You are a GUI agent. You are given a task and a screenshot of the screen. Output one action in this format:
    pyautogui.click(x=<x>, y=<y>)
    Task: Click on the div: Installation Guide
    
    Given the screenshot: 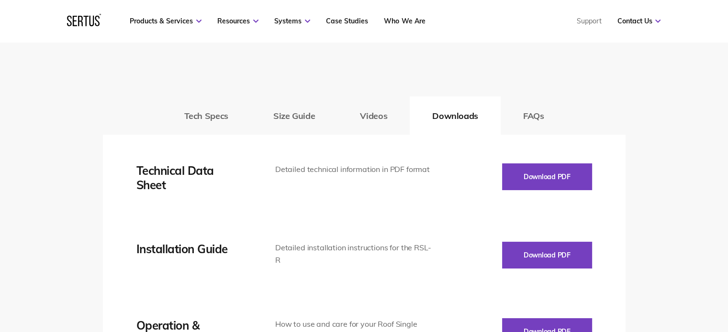 What is the action you would take?
    pyautogui.click(x=191, y=249)
    